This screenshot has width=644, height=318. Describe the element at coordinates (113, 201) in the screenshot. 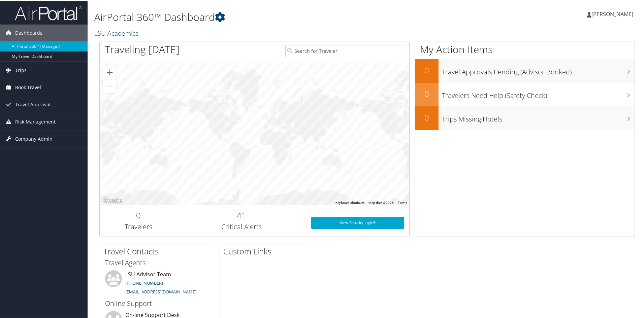

I see `a: Open this area in Google Maps (opens a new window)` at that location.